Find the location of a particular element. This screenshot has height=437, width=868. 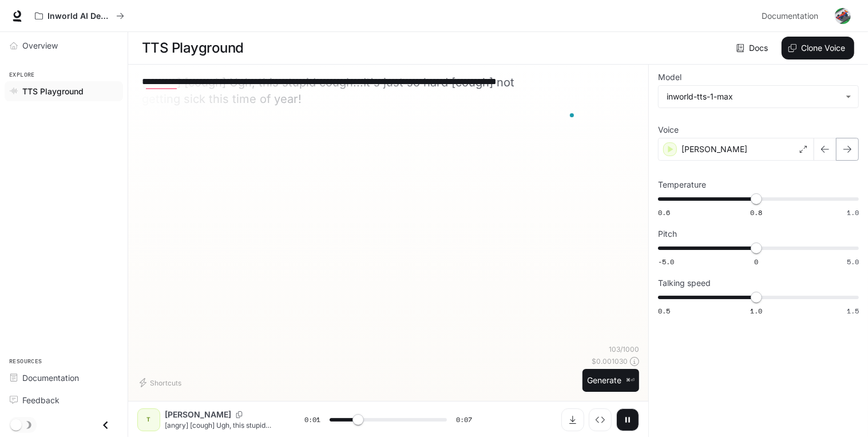

span: Overview is located at coordinates (40, 45).